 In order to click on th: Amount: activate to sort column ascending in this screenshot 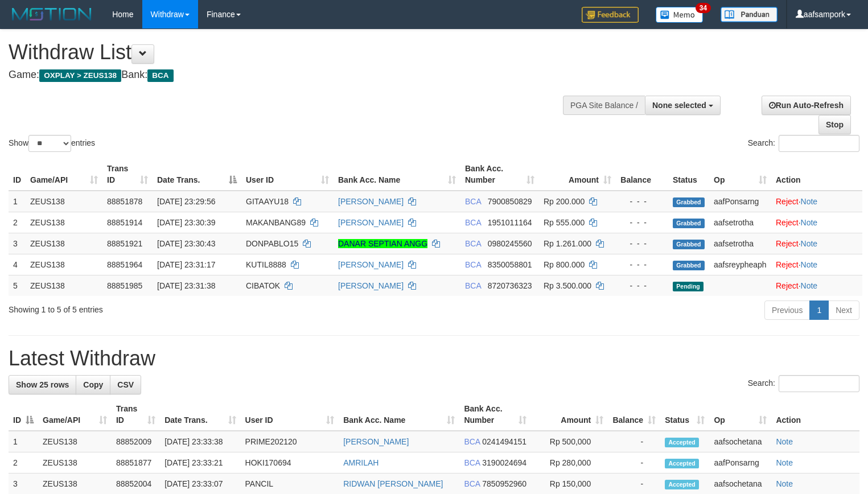, I will do `click(569, 414)`.